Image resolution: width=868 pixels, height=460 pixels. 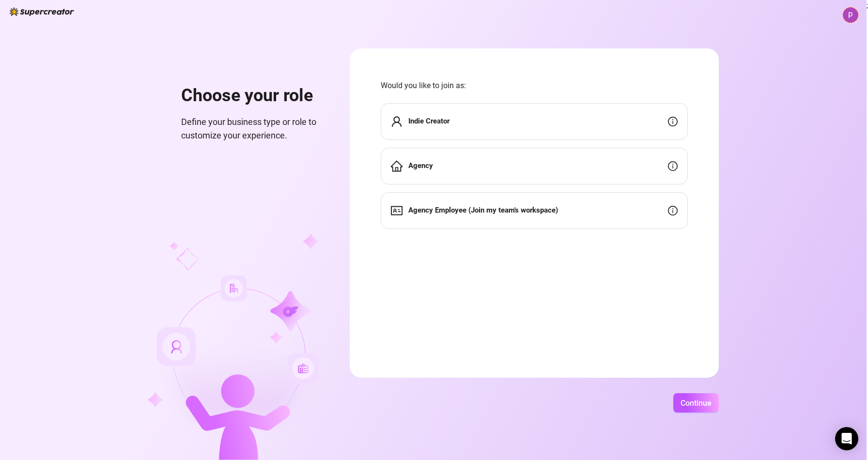 What do you see at coordinates (696, 403) in the screenshot?
I see `button: Continue` at bounding box center [696, 403].